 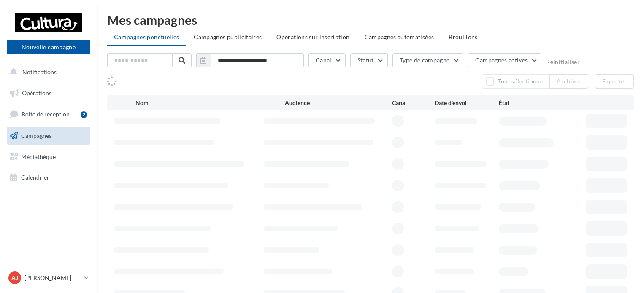 I want to click on button: Type de campagne, so click(x=428, y=60).